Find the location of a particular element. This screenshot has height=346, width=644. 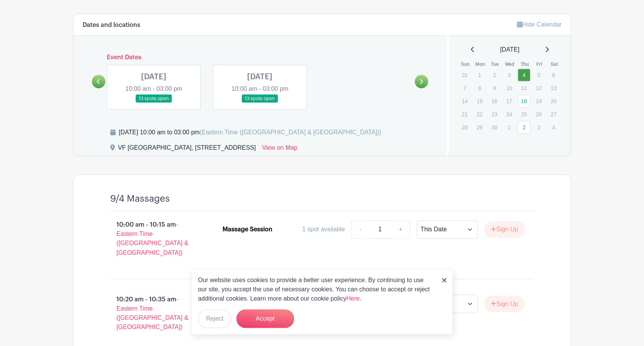

th: Wed is located at coordinates (509, 64).